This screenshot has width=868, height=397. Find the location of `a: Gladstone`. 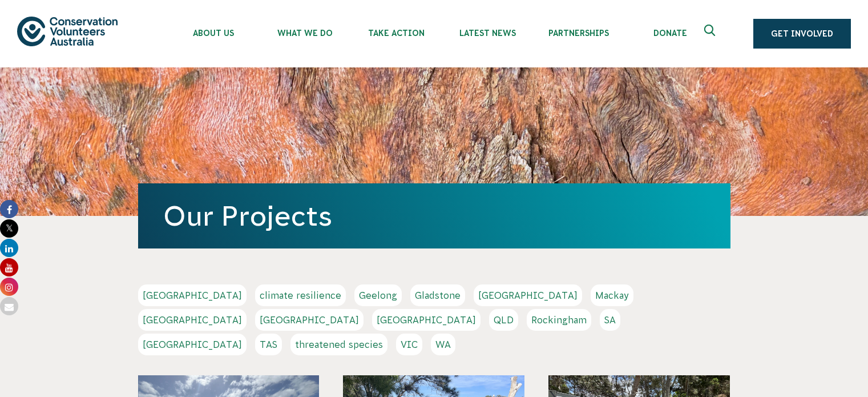

a: Gladstone is located at coordinates (437, 295).